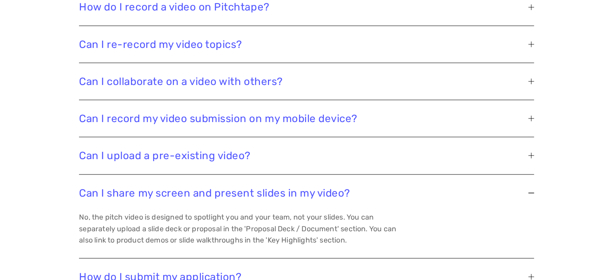  Describe the element at coordinates (306, 118) in the screenshot. I see `button: Can I record my video submission on my mobile device?` at that location.